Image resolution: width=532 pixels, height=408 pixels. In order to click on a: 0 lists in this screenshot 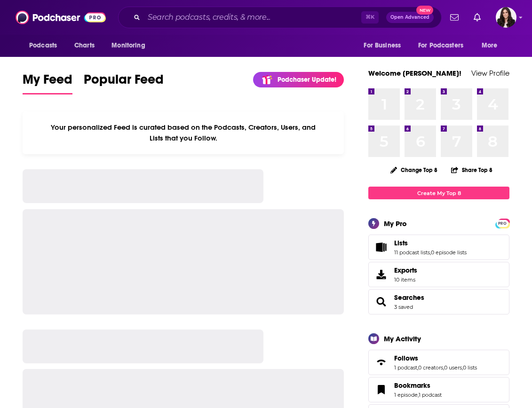, I will do `click(470, 368)`.